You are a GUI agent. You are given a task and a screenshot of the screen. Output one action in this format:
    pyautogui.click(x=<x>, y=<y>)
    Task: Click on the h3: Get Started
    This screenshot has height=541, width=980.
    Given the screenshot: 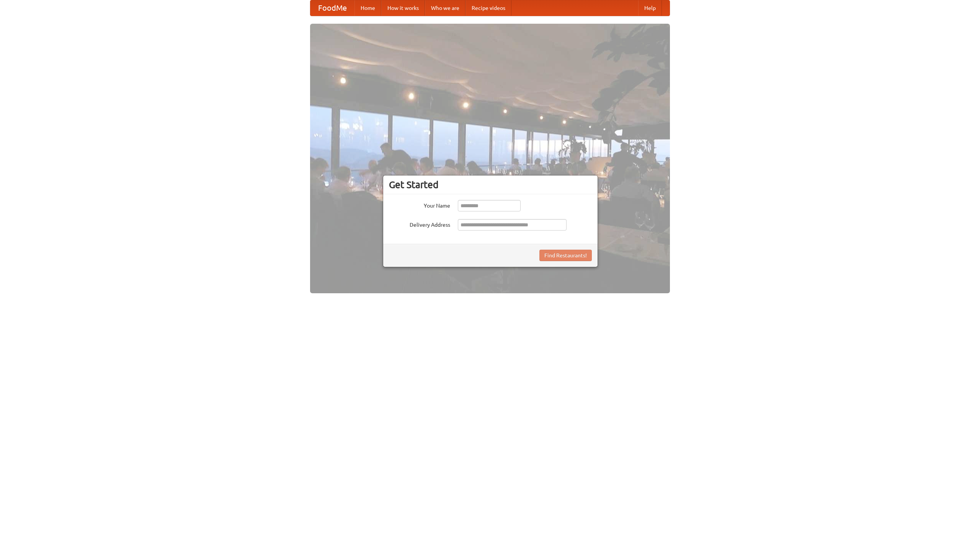 What is the action you would take?
    pyautogui.click(x=490, y=185)
    